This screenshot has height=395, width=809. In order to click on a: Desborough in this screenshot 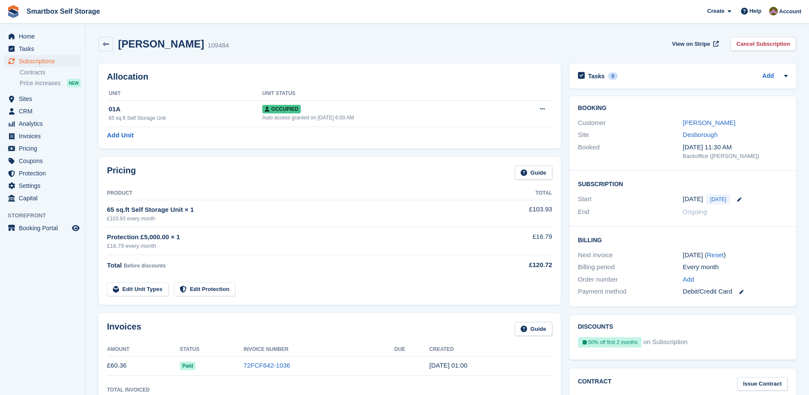, I will do `click(701, 134)`.